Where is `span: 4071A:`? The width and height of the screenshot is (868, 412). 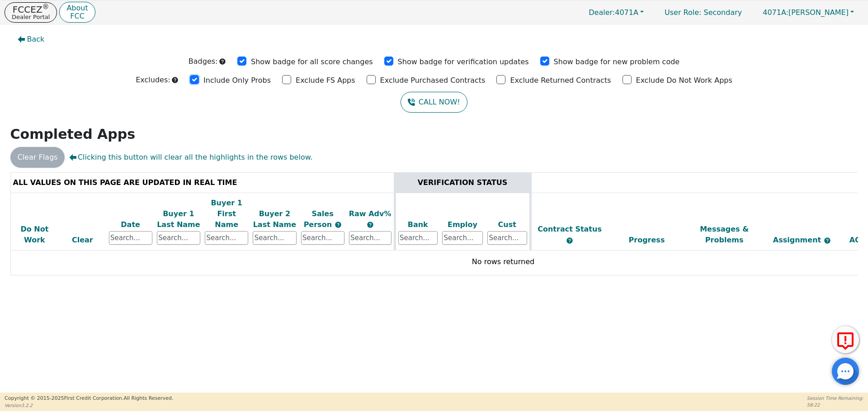
span: 4071A: is located at coordinates (775, 12).